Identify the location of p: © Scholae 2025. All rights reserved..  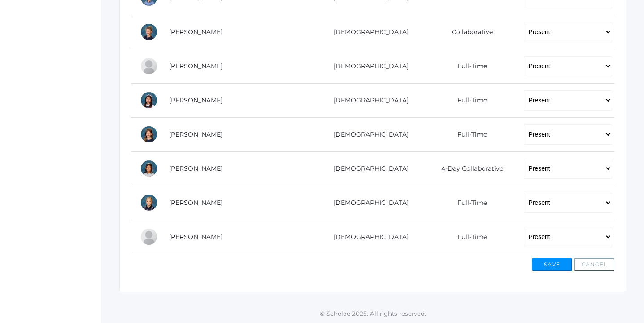
(373, 313).